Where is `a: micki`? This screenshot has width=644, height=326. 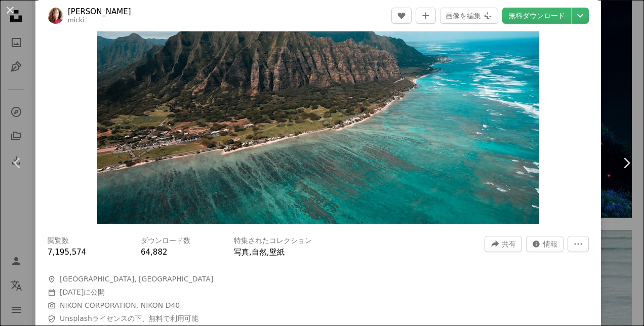 a: micki is located at coordinates (76, 20).